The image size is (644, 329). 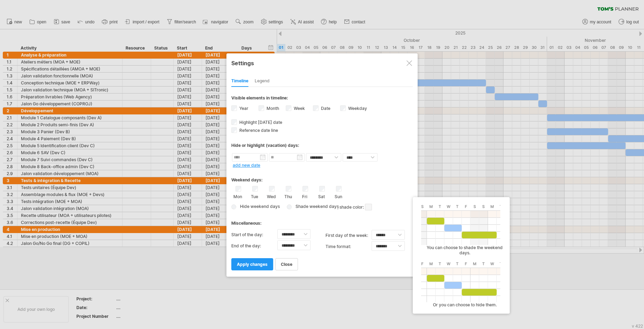 What do you see at coordinates (252, 265) in the screenshot?
I see `span: apply changes` at bounding box center [252, 265].